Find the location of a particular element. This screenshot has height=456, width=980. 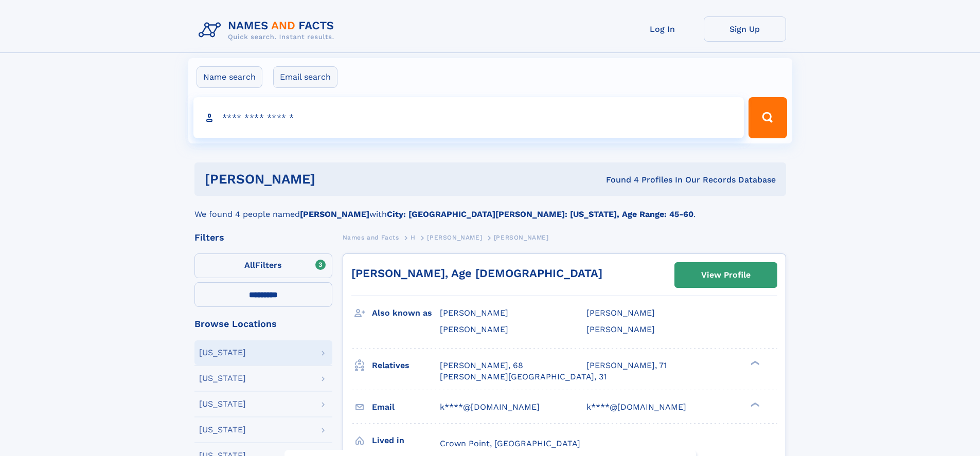

div: Browse Locations is located at coordinates (263, 324).